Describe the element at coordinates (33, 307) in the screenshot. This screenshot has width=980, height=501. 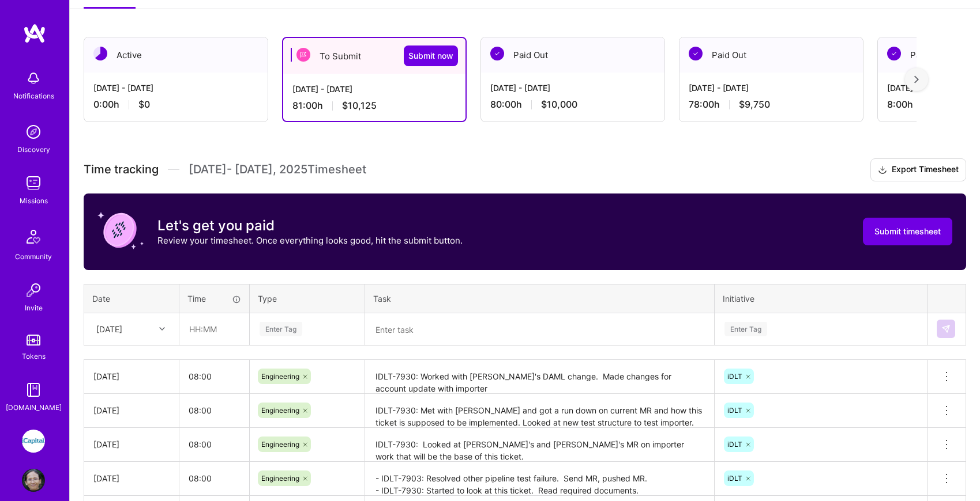
I see `div: Invite` at that location.